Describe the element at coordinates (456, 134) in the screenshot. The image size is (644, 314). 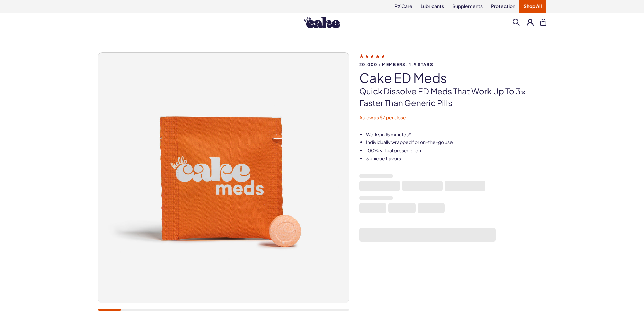
I see `li: Works in 15 minutes*` at that location.